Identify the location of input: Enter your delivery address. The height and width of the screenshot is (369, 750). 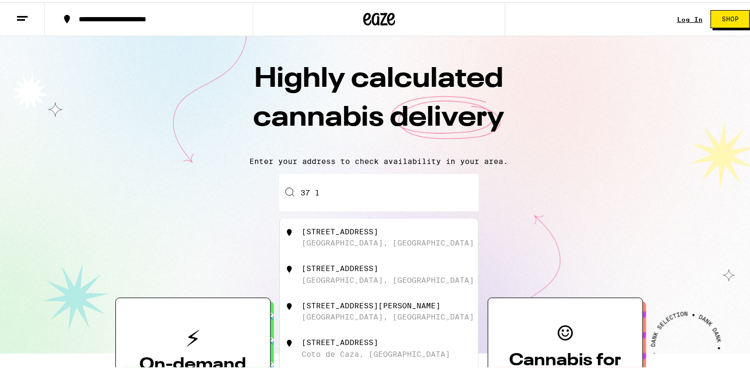
(379, 191).